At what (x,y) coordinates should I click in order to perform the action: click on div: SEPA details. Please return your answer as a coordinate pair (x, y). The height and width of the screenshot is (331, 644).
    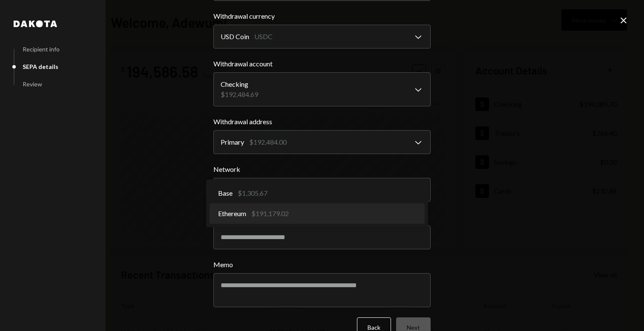
    Looking at the image, I should click on (40, 66).